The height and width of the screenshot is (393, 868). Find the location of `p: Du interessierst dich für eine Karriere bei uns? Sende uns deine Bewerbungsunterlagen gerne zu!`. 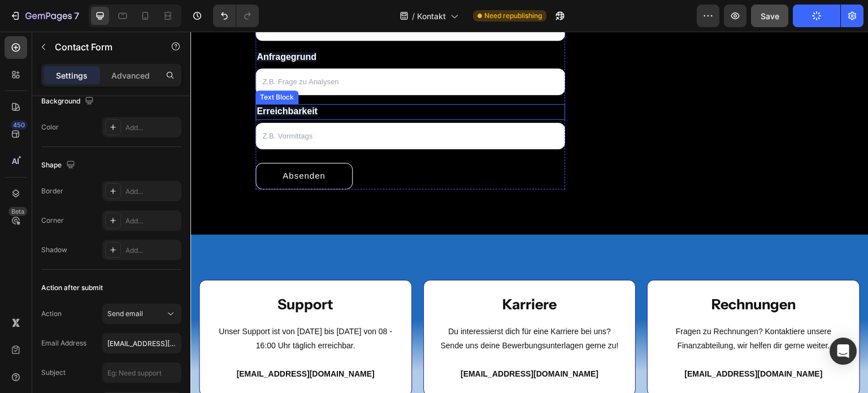

p: Du interessierst dich für eine Karriere bei uns? Sende uns deine Bewerbungsunterlagen gerne zu! is located at coordinates (339, 307).